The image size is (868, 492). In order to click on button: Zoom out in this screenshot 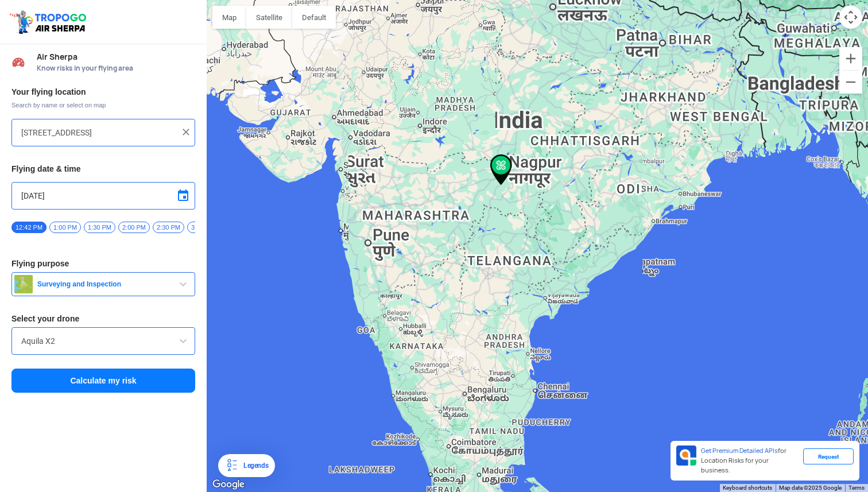, I will do `click(851, 82)`.